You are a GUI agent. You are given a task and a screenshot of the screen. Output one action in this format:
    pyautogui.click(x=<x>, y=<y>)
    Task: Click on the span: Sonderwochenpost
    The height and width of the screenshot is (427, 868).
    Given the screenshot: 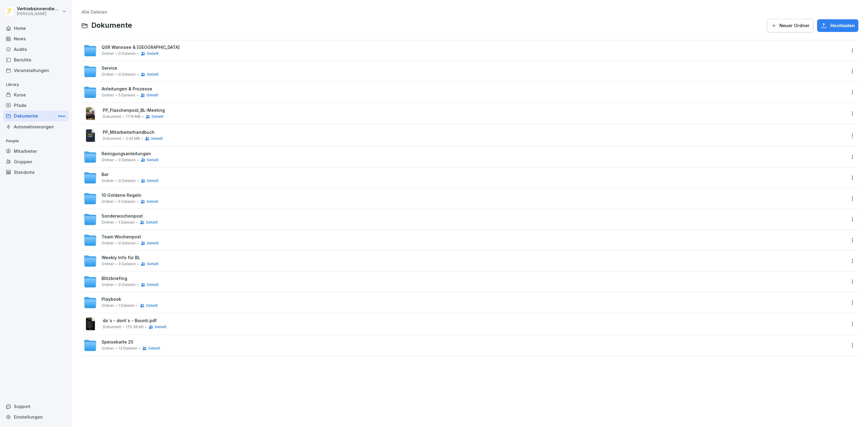 What is the action you would take?
    pyautogui.click(x=122, y=216)
    